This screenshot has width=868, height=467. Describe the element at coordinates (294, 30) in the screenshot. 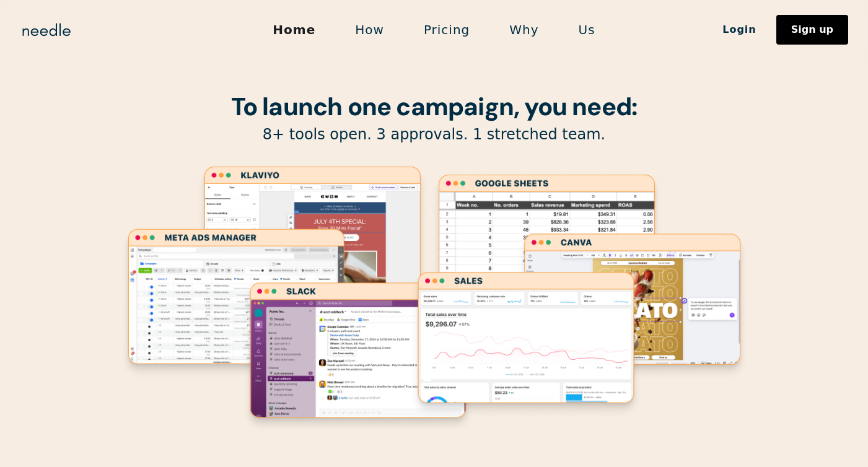

I see `a: Home` at that location.